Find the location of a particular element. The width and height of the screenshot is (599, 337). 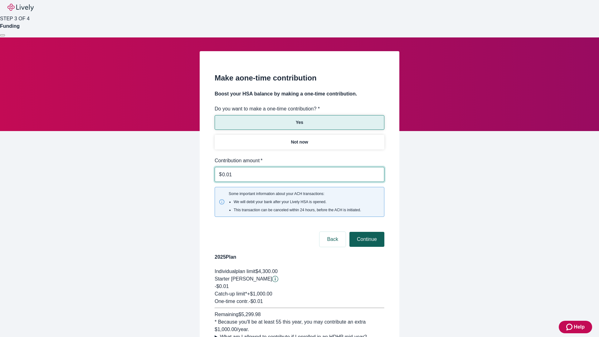

li: We will debit your bank after your Lively HSA is opened. is located at coordinates (297, 202).